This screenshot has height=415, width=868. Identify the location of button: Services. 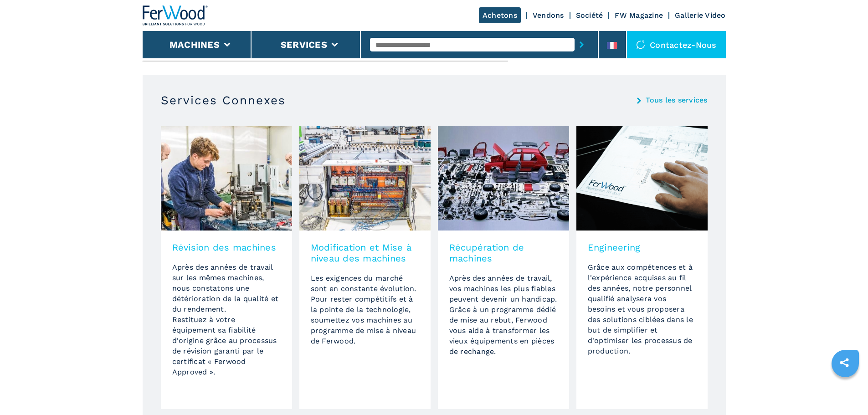
(304, 44).